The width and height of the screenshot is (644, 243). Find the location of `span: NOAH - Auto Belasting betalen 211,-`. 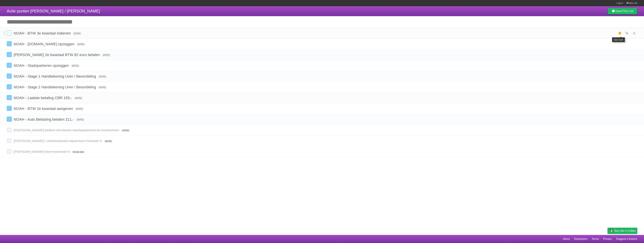

span: NOAH - Auto Belasting betalen 211,- is located at coordinates (44, 119).